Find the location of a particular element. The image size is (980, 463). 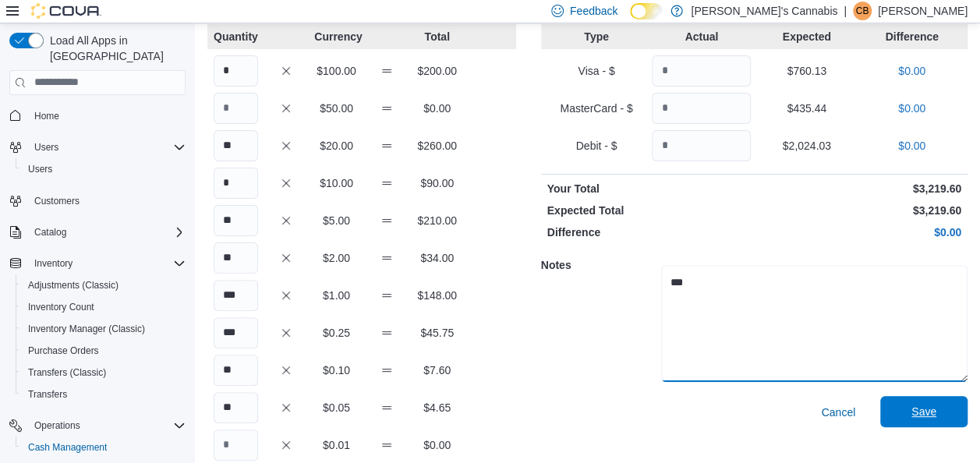

p: Expected Total is located at coordinates (649, 211).